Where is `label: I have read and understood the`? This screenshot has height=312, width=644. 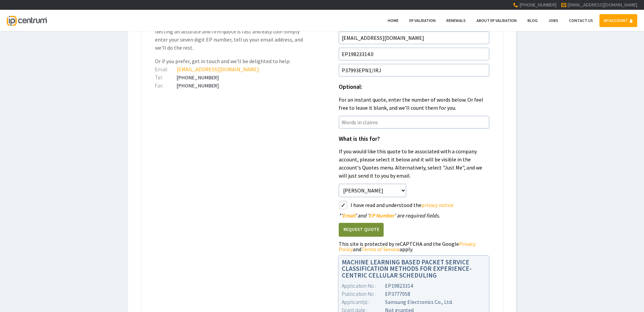
label: I have read and understood the is located at coordinates (420, 205).